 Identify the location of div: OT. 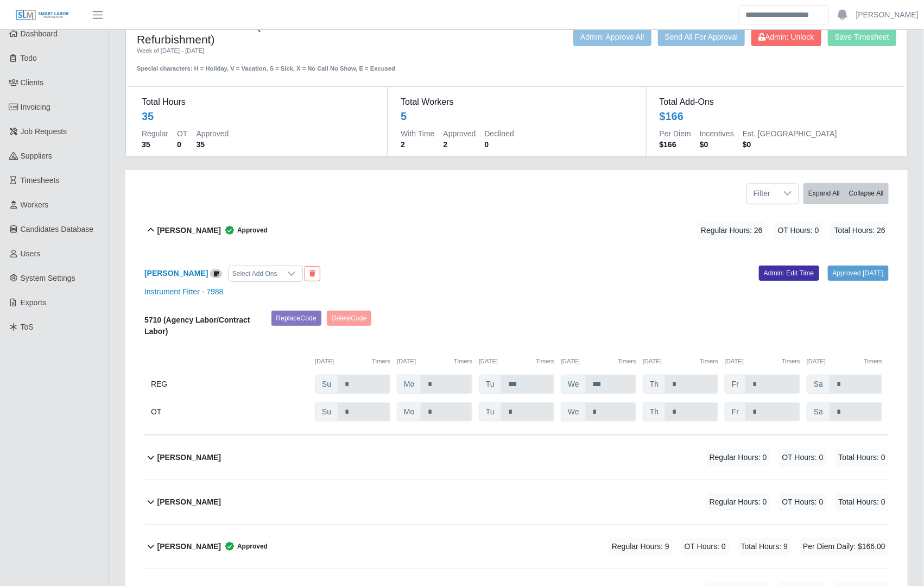
(229, 411).